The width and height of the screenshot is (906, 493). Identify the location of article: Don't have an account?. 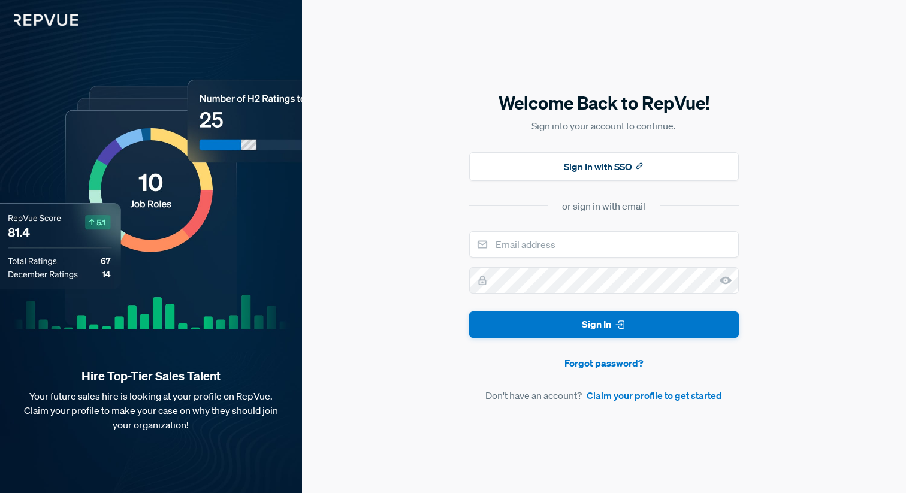
(604, 396).